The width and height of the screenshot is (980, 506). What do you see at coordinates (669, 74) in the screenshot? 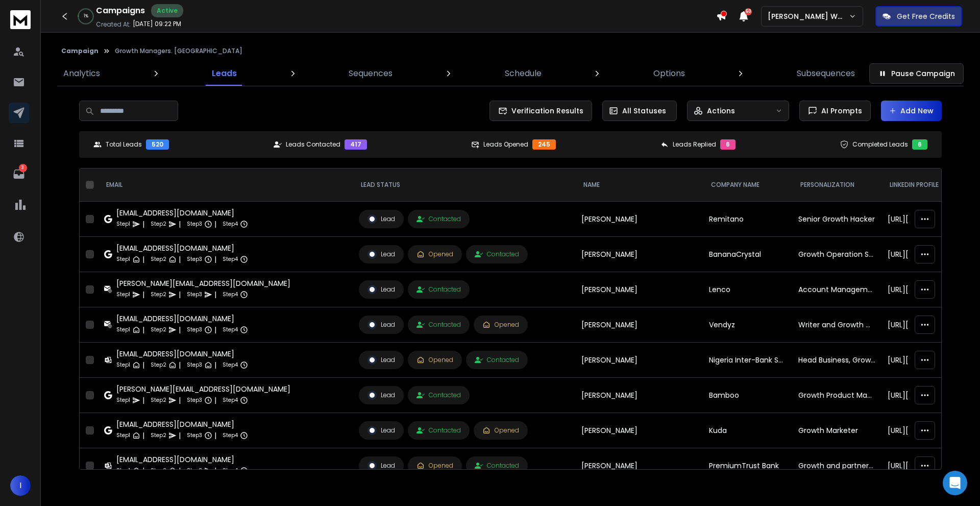
I see `a: Options` at bounding box center [669, 74].